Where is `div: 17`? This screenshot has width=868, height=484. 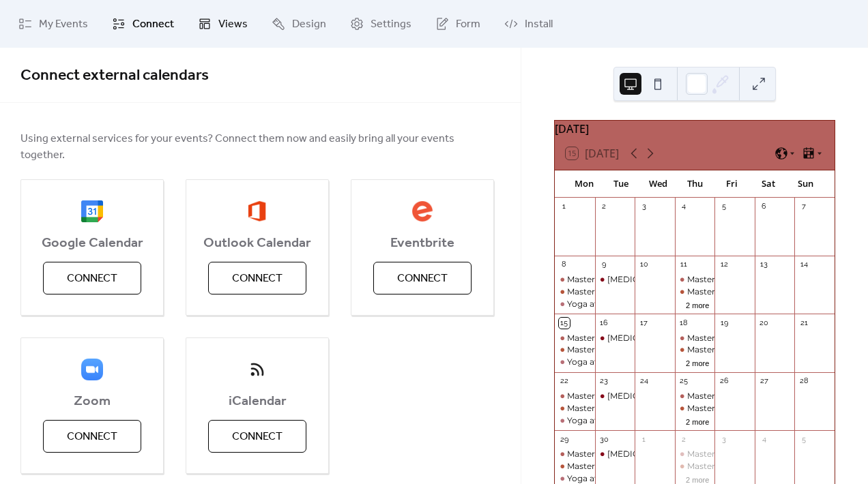 div: 17 is located at coordinates (644, 323).